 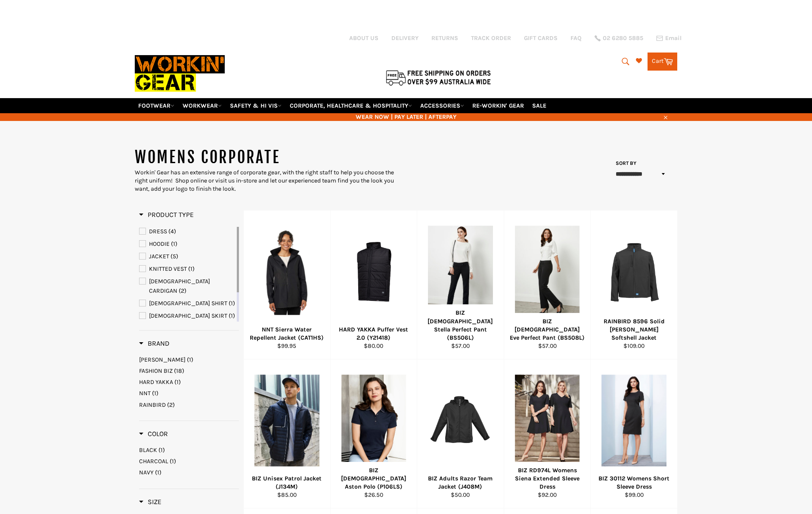 I want to click on a: LADIES SHIRT, so click(x=187, y=303).